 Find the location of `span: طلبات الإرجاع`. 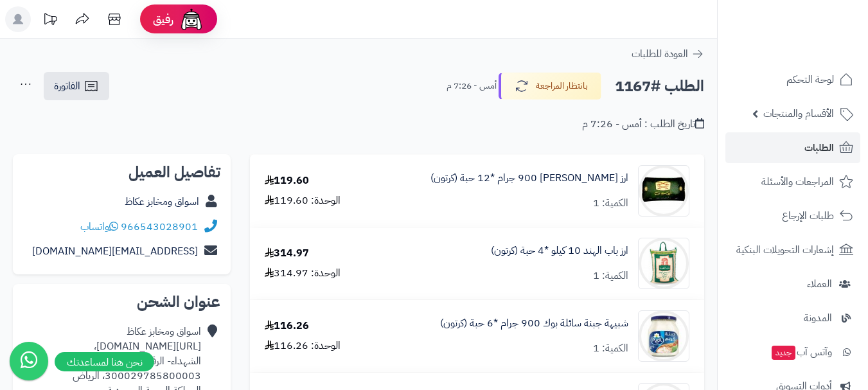

span: طلبات الإرجاع is located at coordinates (807, 216).